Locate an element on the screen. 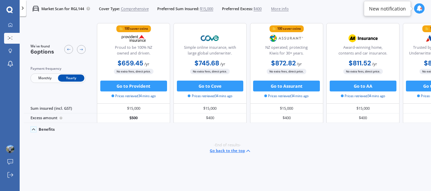 Image resolution: width=431 pixels, height=191 pixels. img: Provident.png is located at coordinates (134, 38).